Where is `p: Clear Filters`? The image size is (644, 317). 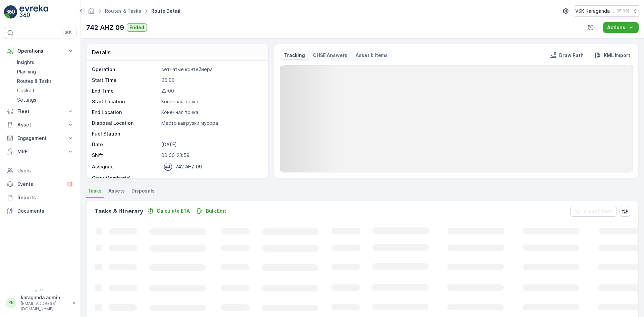
p: Clear Filters is located at coordinates (598, 211).